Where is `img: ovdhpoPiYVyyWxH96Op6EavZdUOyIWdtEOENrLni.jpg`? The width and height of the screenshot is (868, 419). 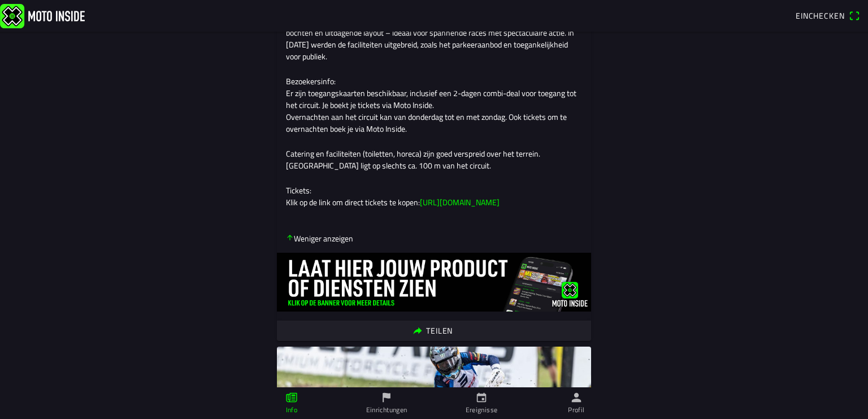
img: ovdhpoPiYVyyWxH96Op6EavZdUOyIWdtEOENrLni.jpg is located at coordinates (434, 282).